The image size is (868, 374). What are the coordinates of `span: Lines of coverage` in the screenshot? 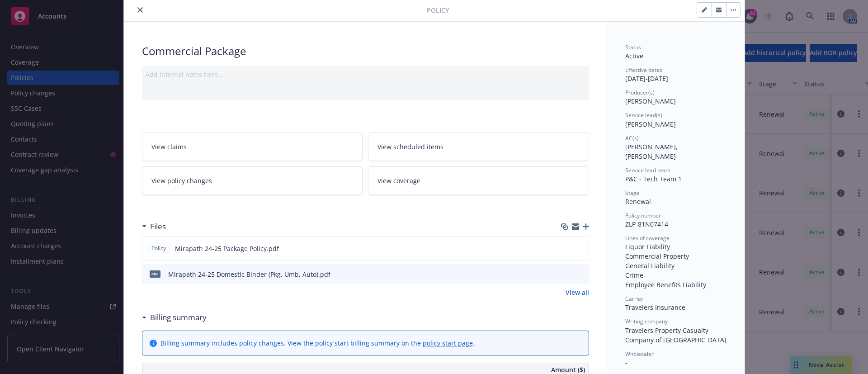 It's located at (647, 238).